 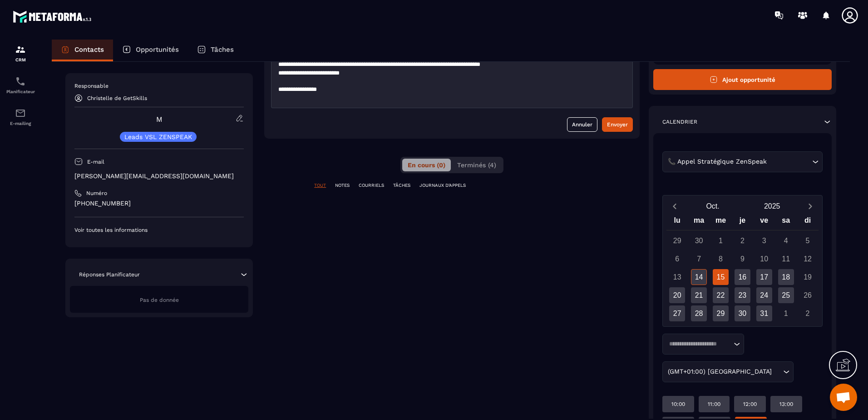 I want to click on div: lu, so click(x=678, y=221).